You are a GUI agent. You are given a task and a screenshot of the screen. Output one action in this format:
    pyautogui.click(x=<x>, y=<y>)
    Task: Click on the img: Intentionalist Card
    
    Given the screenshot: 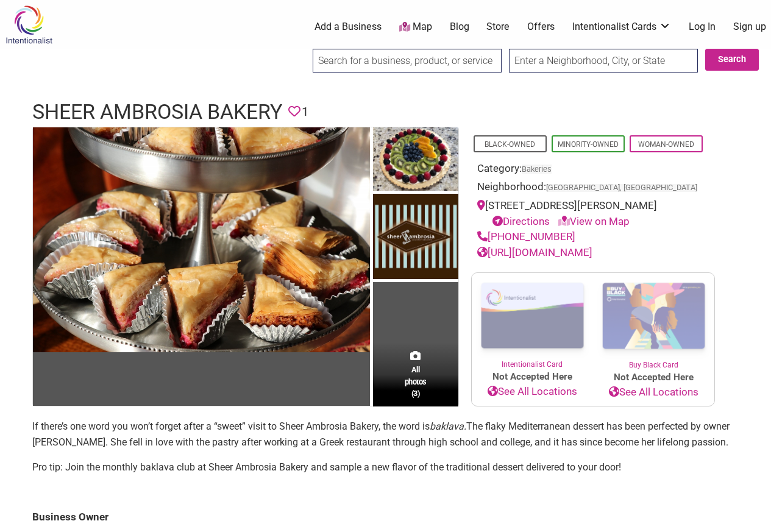 What is the action you would take?
    pyautogui.click(x=532, y=315)
    